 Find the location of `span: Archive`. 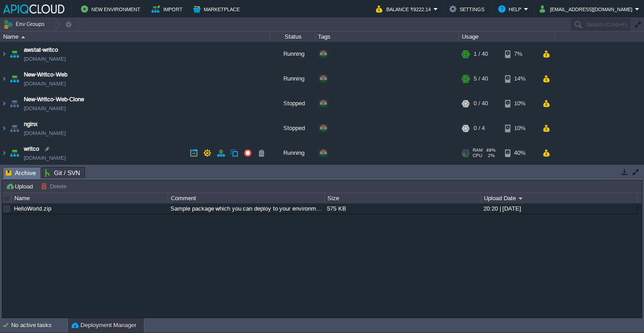

span: Archive is located at coordinates (21, 173).